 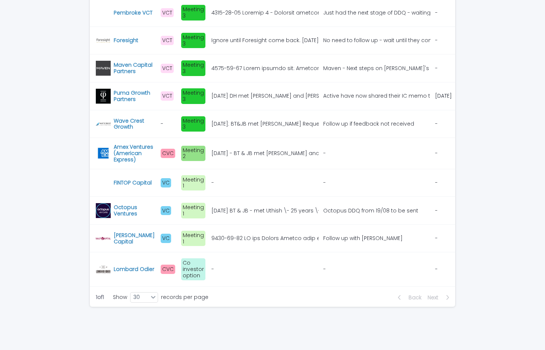 I want to click on div: Meeting 2, so click(x=193, y=154).